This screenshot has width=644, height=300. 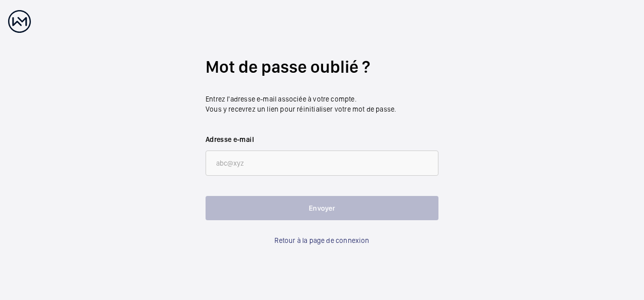 I want to click on label: Adresse e-mail, so click(x=322, y=140).